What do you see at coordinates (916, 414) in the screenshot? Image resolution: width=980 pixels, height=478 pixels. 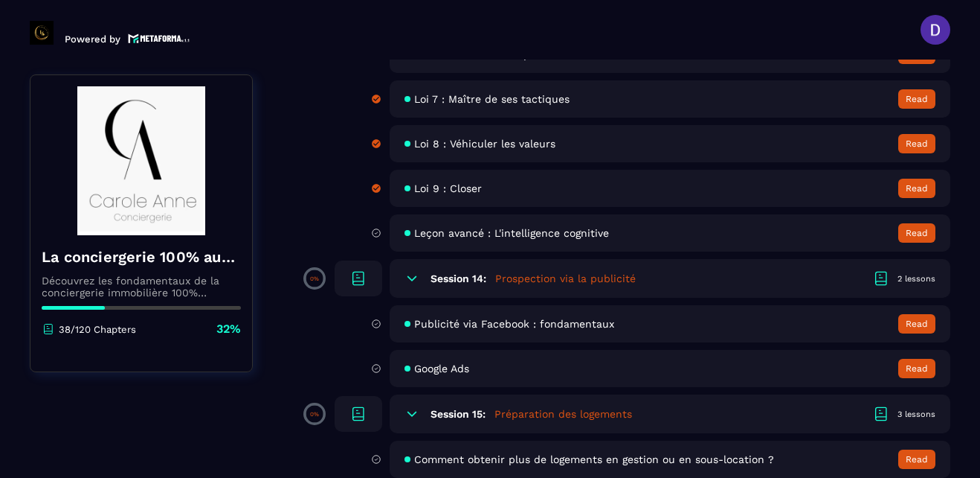 I see `div: 3 lessons` at bounding box center [916, 414].